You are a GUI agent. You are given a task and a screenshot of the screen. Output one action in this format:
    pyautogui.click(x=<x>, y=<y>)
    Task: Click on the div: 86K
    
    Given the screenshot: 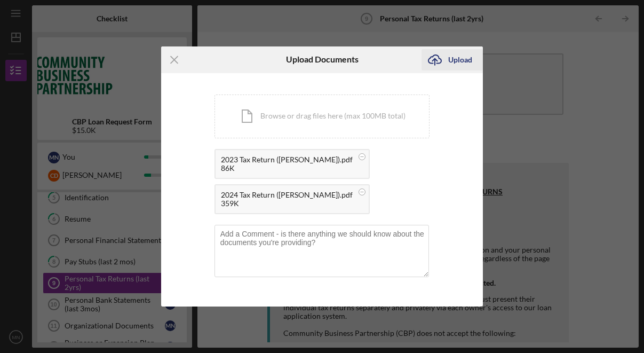 What is the action you would take?
    pyautogui.click(x=287, y=168)
    